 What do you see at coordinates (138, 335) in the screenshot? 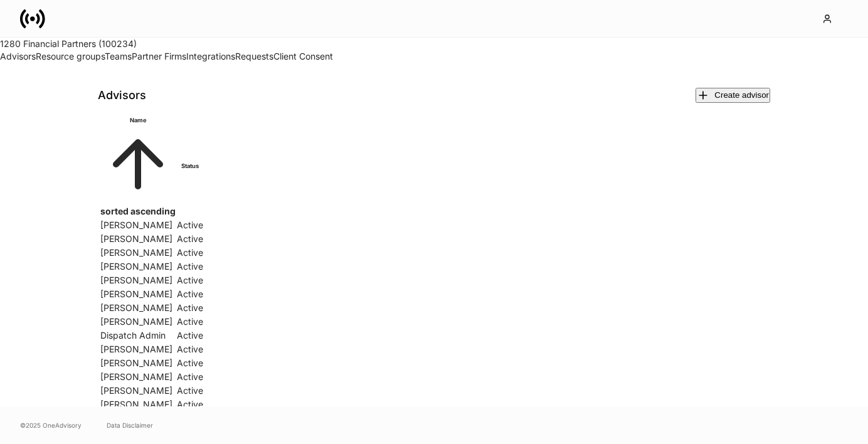
I see `td: Dispatch Admin` at bounding box center [138, 335].